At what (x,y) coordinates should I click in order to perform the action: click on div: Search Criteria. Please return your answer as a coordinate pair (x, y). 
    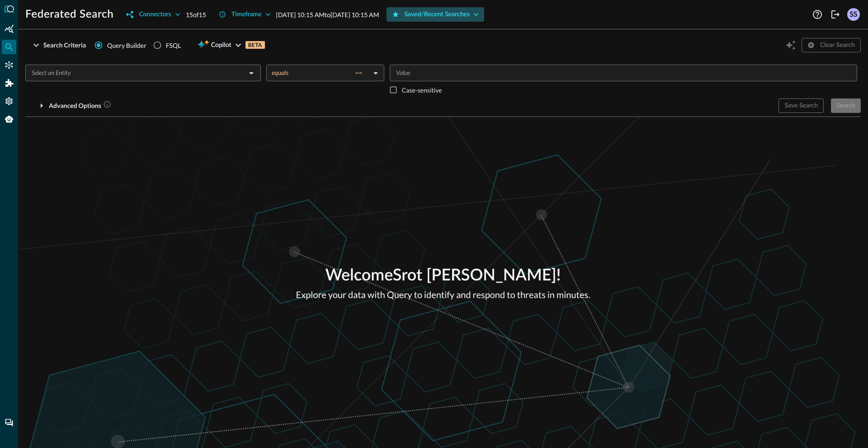
    Looking at the image, I should click on (65, 45).